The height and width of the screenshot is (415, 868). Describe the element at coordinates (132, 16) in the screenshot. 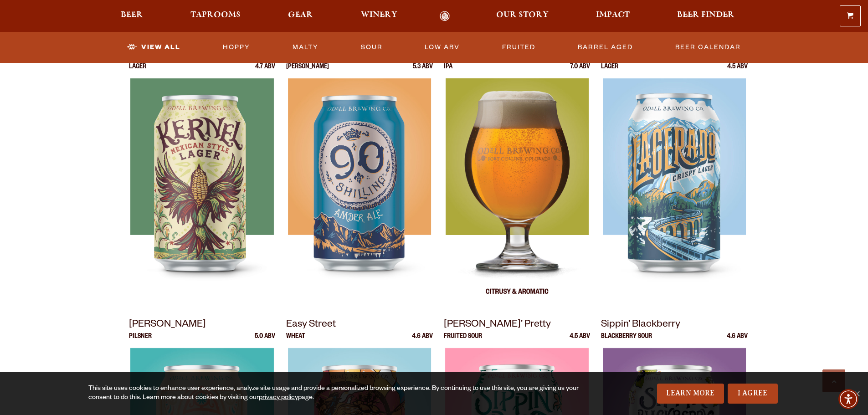

I see `a: Beer` at that location.